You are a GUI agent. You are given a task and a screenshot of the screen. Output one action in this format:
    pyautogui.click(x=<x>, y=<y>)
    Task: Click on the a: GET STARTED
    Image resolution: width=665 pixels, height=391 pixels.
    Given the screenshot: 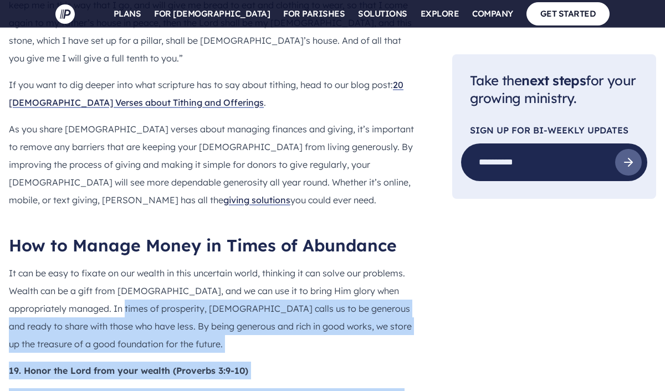 What is the action you would take?
    pyautogui.click(x=568, y=13)
    